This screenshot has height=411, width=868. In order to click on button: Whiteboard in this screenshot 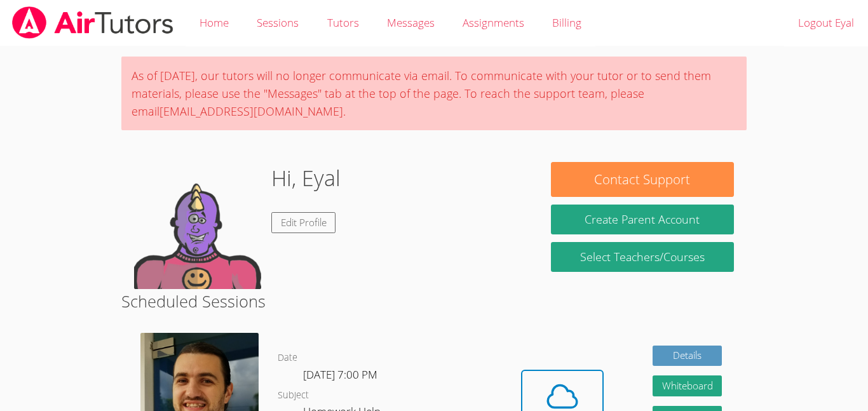, I will do `click(688, 385)`.